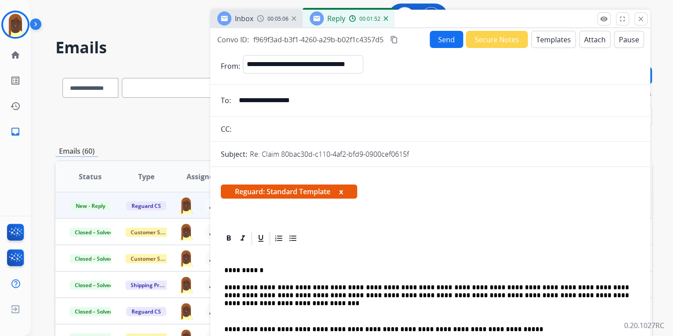 Image resolution: width=673 pixels, height=336 pixels. I want to click on span: Assignee, so click(202, 176).